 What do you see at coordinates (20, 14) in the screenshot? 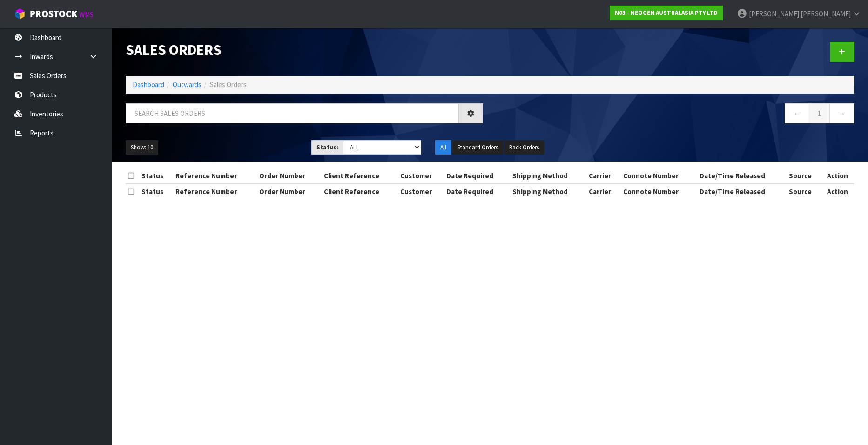
I see `img: cube-alt.png` at bounding box center [20, 14].